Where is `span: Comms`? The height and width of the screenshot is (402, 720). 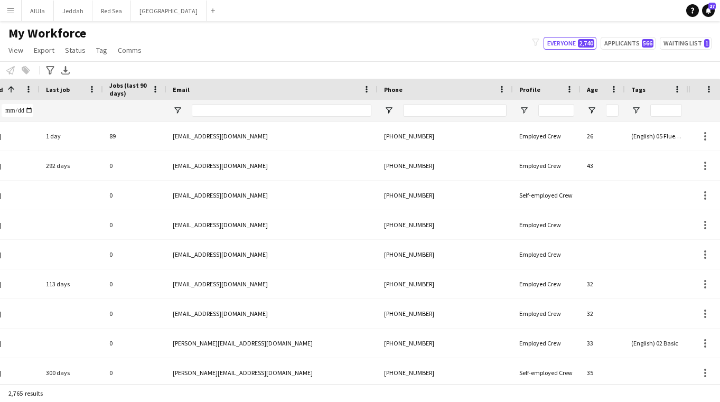
span: Comms is located at coordinates (129, 50).